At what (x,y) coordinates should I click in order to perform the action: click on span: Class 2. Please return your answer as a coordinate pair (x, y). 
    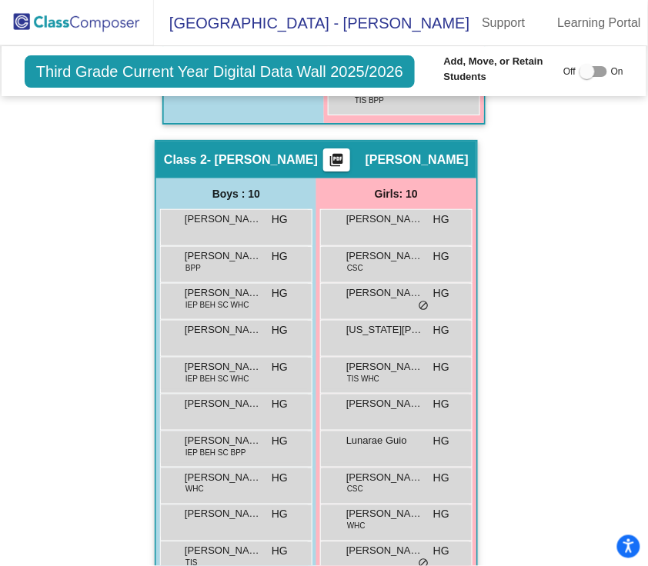
    Looking at the image, I should click on (185, 160).